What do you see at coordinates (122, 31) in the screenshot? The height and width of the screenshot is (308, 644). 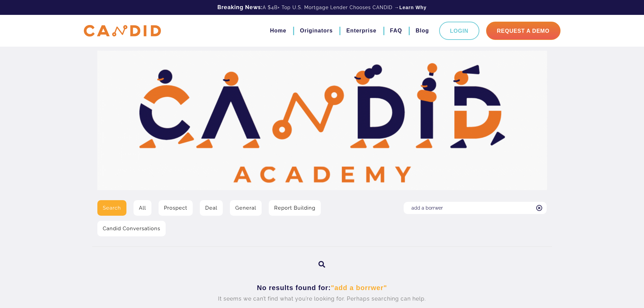 I see `img: CANDID APP` at bounding box center [122, 31].